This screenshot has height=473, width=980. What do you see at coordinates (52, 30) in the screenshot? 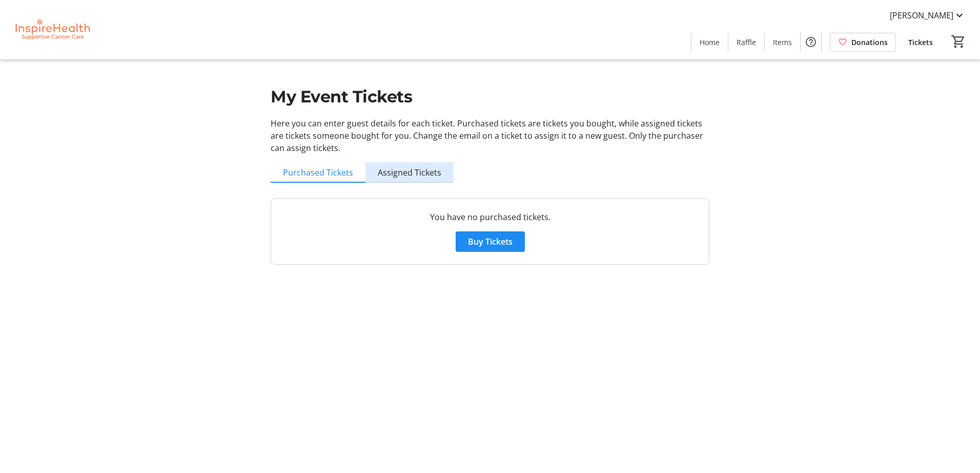
I see `img: InspireHealth Supportive Cancer Care's Logo` at bounding box center [52, 30].